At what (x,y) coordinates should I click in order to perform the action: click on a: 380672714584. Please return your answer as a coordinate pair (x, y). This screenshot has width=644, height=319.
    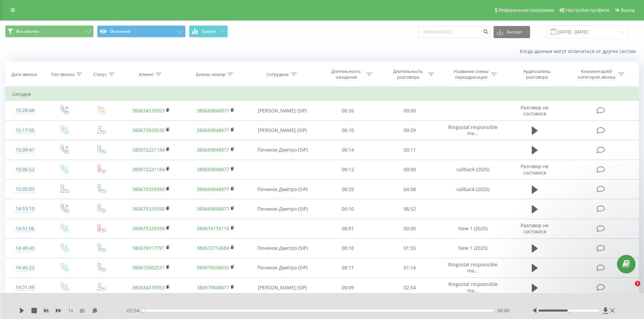
    Looking at the image, I should click on (213, 248).